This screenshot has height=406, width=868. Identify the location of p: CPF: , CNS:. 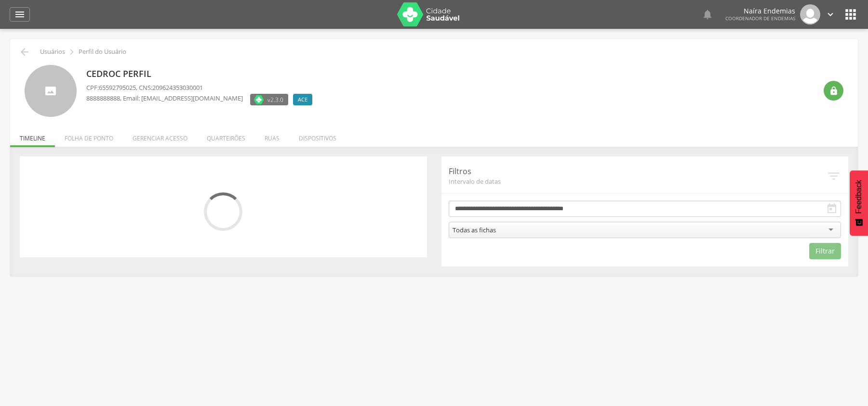
(201, 88).